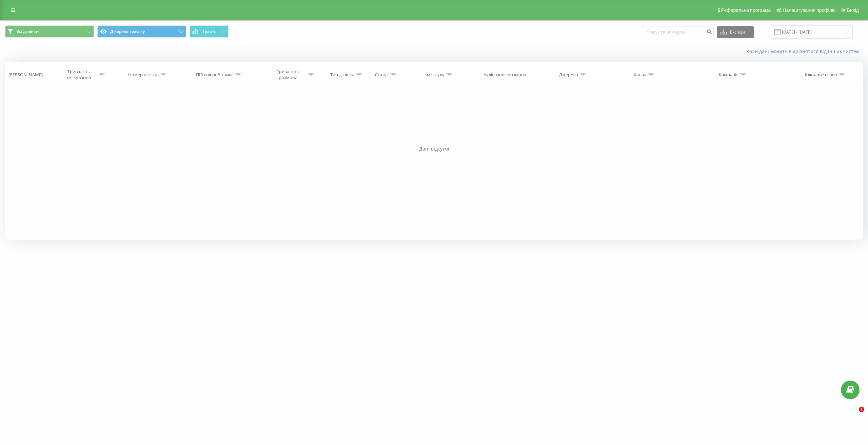 The height and width of the screenshot is (445, 868). I want to click on button: Графік, so click(209, 32).